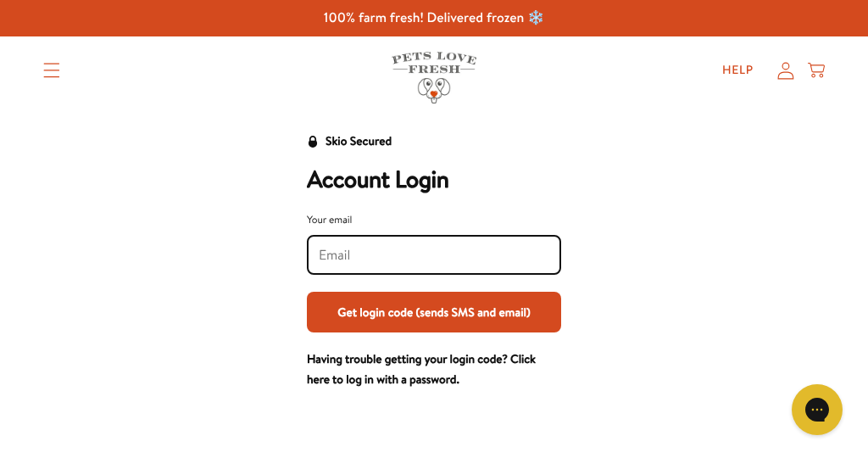 Image resolution: width=868 pixels, height=458 pixels. I want to click on div: Skio Secured, so click(359, 141).